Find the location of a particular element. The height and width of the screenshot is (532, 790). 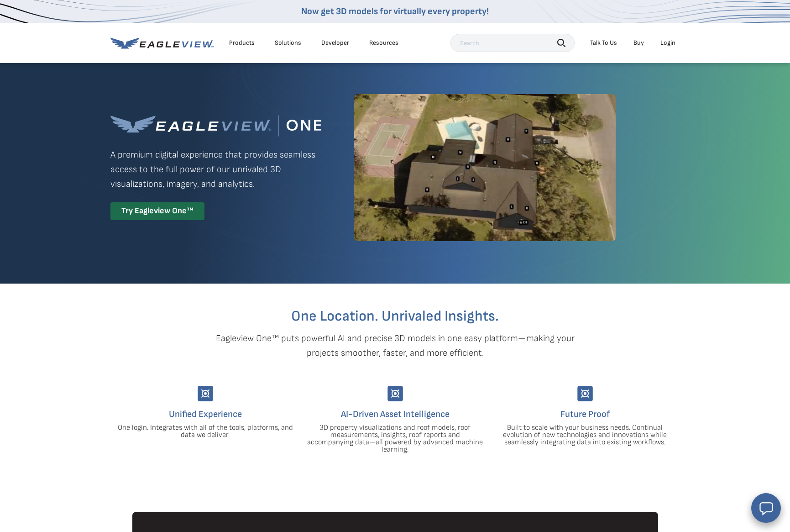

p: 3D property visualizations and roof models, roof measurements, insights, roof reports and accompa... is located at coordinates (395, 438).